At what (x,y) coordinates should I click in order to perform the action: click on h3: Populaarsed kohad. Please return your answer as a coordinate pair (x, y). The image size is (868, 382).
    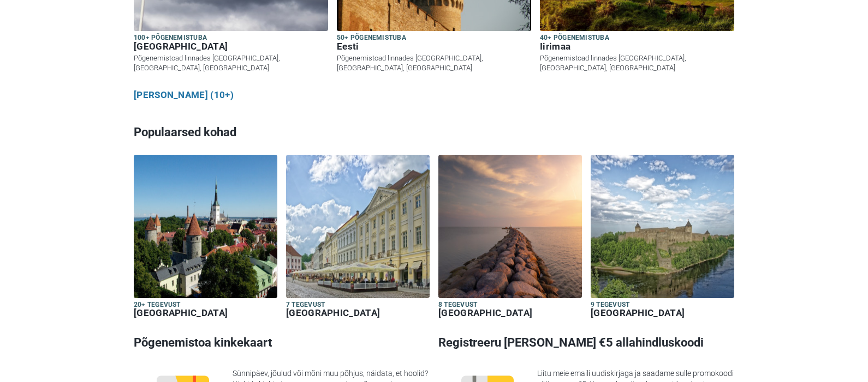
    Looking at the image, I should click on (434, 133).